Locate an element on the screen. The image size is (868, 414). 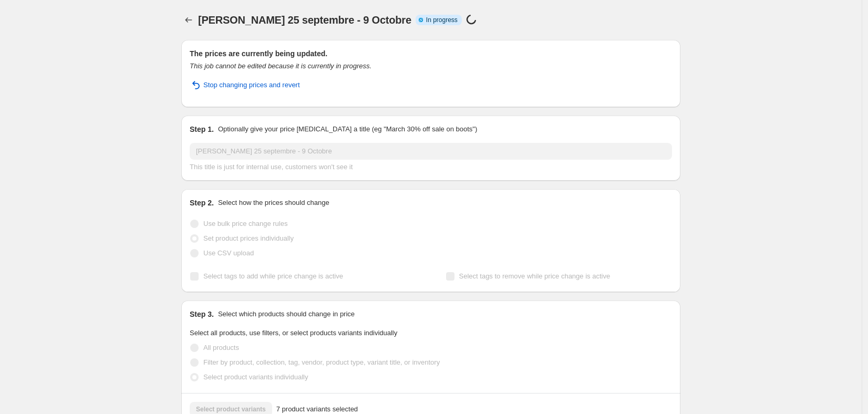
span: All products is located at coordinates (221, 348).